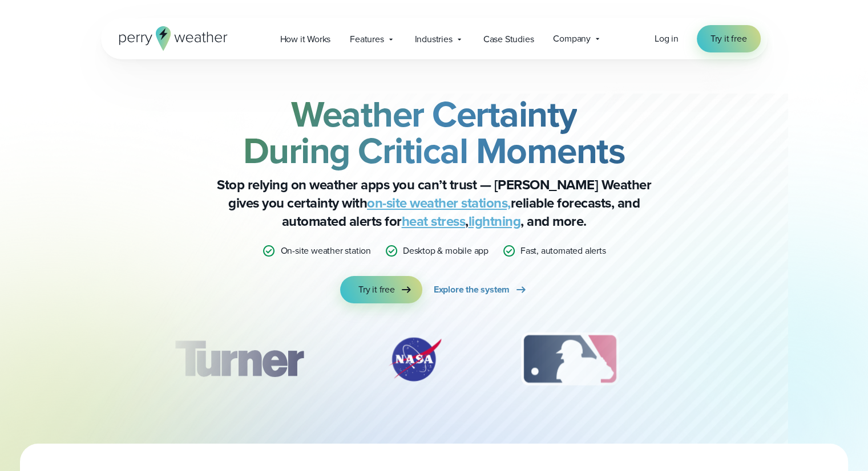  I want to click on span: Company, so click(572, 39).